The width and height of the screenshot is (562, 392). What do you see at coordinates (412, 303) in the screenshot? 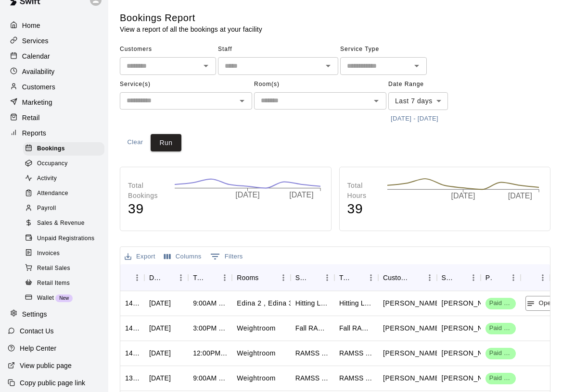
I see `p: Ryan Block` at bounding box center [412, 303].